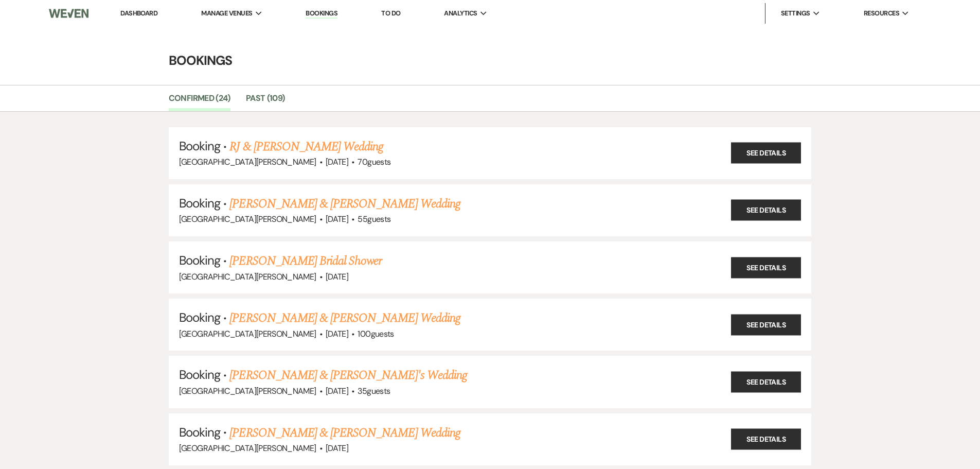 The width and height of the screenshot is (980, 469). What do you see at coordinates (461, 13) in the screenshot?
I see `span: Analytics` at bounding box center [461, 13].